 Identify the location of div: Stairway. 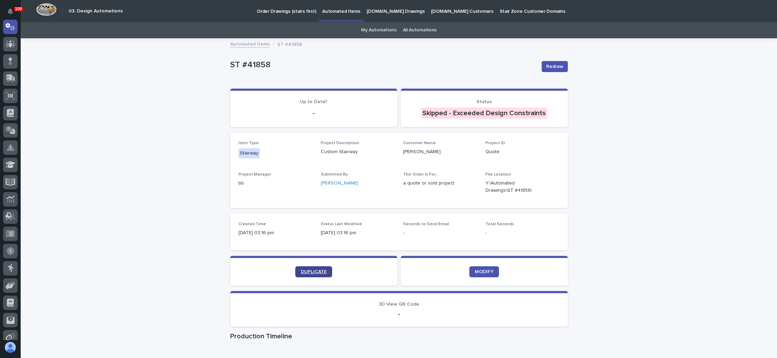
(249, 153).